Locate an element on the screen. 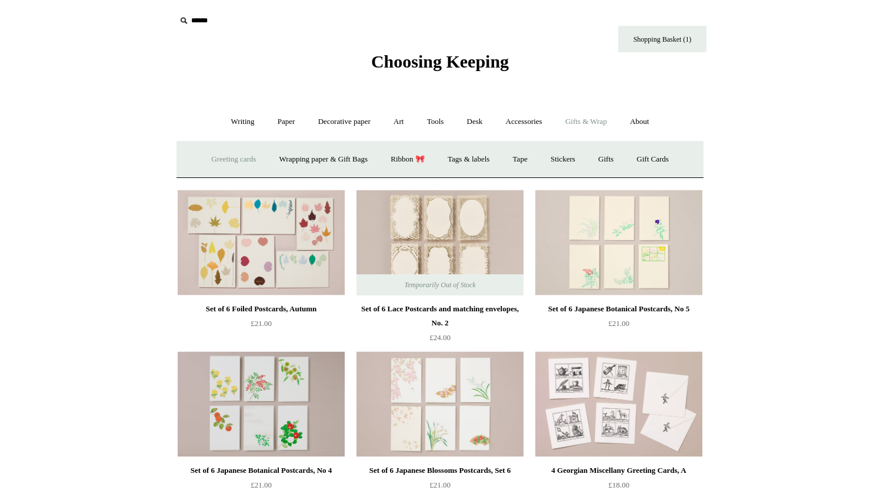  a: Decorative paper is located at coordinates (344, 122).